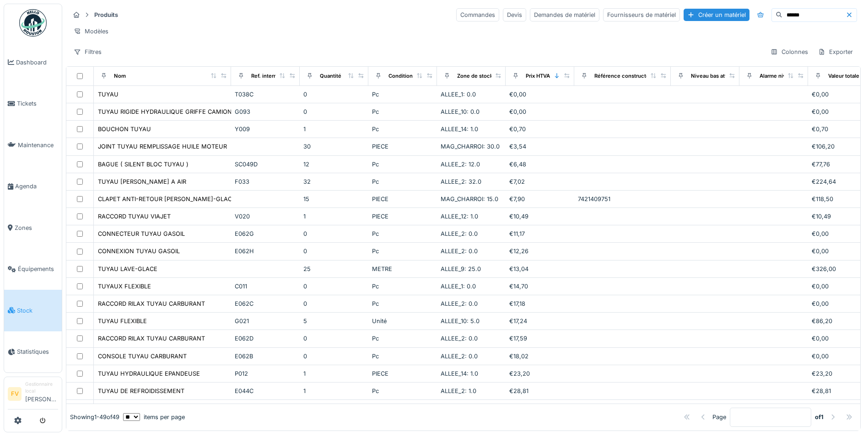  Describe the element at coordinates (106, 14) in the screenshot. I see `strong: Produits` at that location.